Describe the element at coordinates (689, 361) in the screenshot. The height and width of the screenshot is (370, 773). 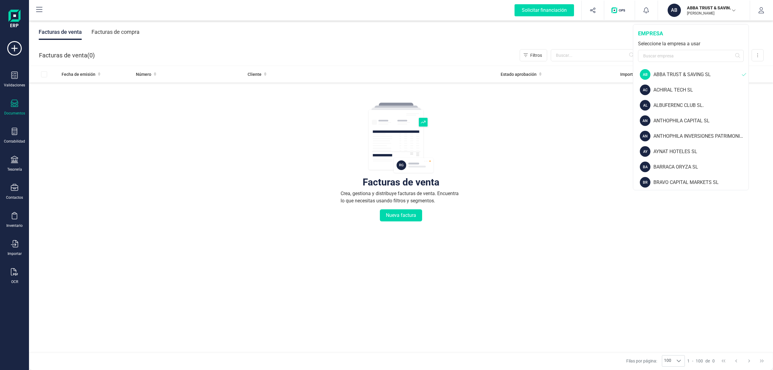
I see `span: 1` at that location.